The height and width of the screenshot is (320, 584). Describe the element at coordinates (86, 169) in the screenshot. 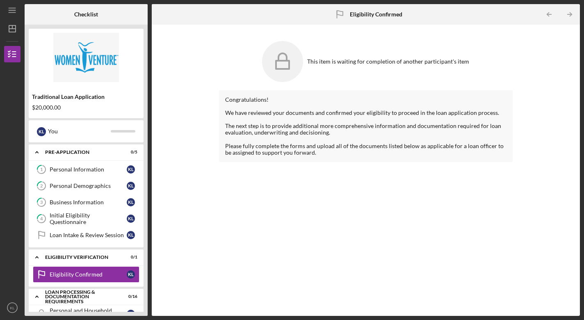

I see `a: 1Personal InformationKL` at that location.